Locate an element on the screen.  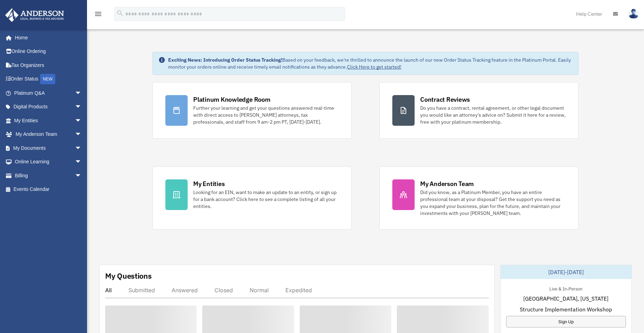
a: My Entities Looking for an EIN, want to make an update to an entity, or sign up for a bank accoun... is located at coordinates (252, 198).